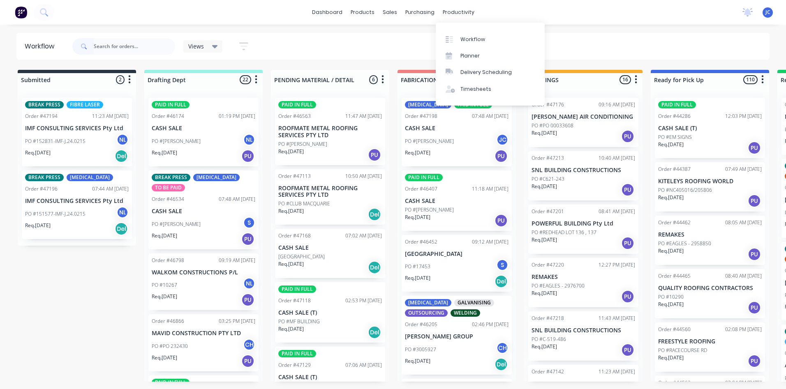 Image resolution: width=786 pixels, height=389 pixels. Describe the element at coordinates (421, 116) in the screenshot. I see `div: Order #47198` at that location.